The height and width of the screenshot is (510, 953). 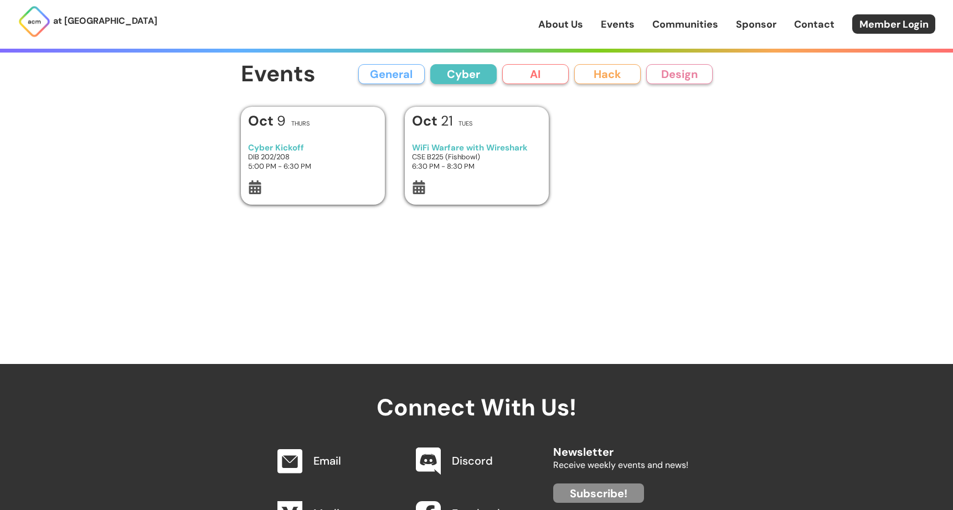 What do you see at coordinates (814, 24) in the screenshot?
I see `a: Contact` at bounding box center [814, 24].